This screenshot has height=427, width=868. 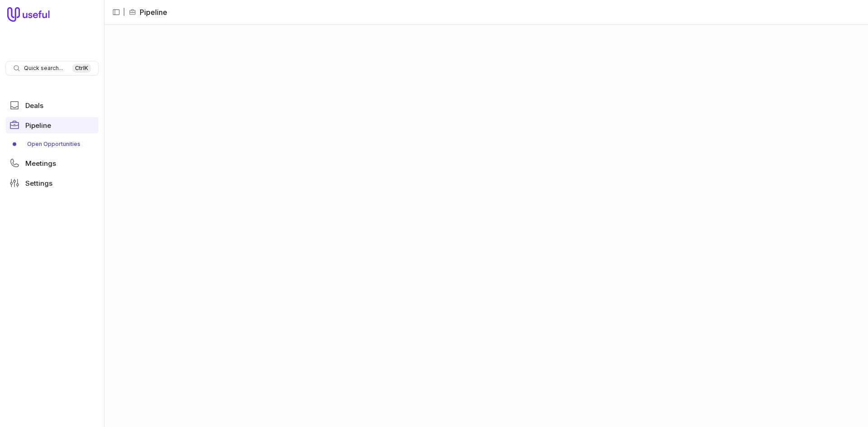 What do you see at coordinates (41, 164) in the screenshot?
I see `span: Meetings` at bounding box center [41, 164].